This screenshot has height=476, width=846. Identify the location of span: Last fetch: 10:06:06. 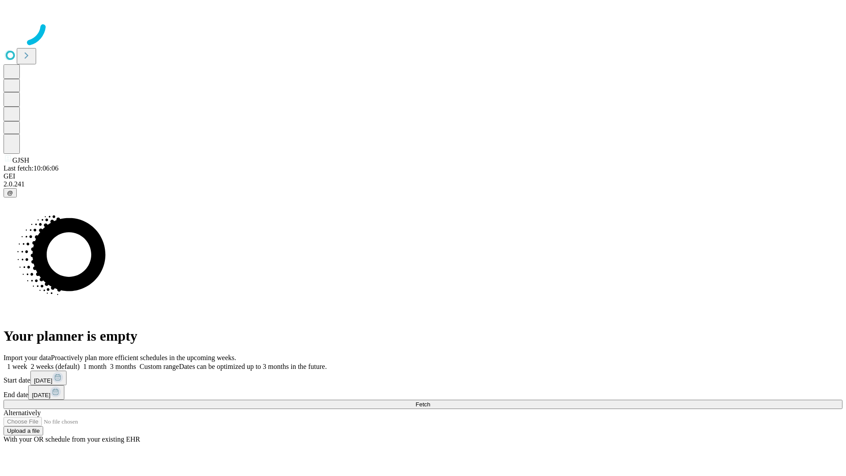
(31, 168).